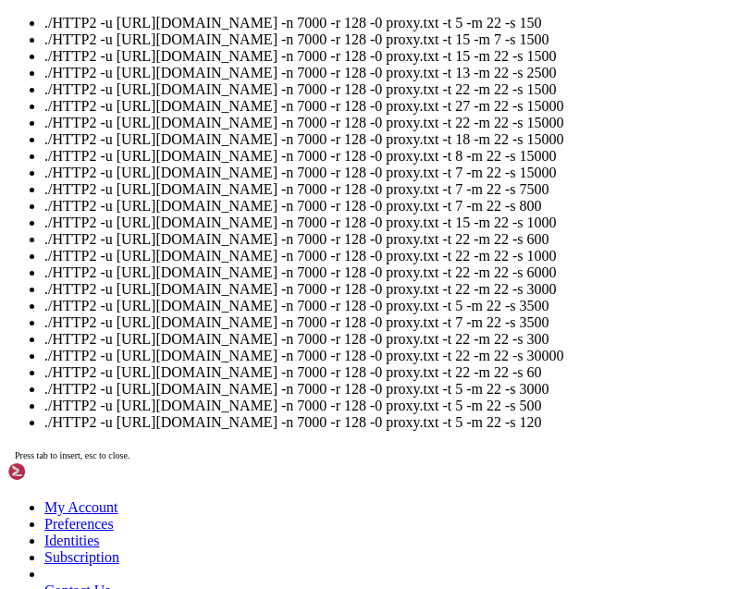 Image resolution: width=752 pixels, height=589 pixels. What do you see at coordinates (373, 251) in the screenshot?
I see `x-row: root@vm356638:~# ulimit -n 100000` at bounding box center [373, 251].